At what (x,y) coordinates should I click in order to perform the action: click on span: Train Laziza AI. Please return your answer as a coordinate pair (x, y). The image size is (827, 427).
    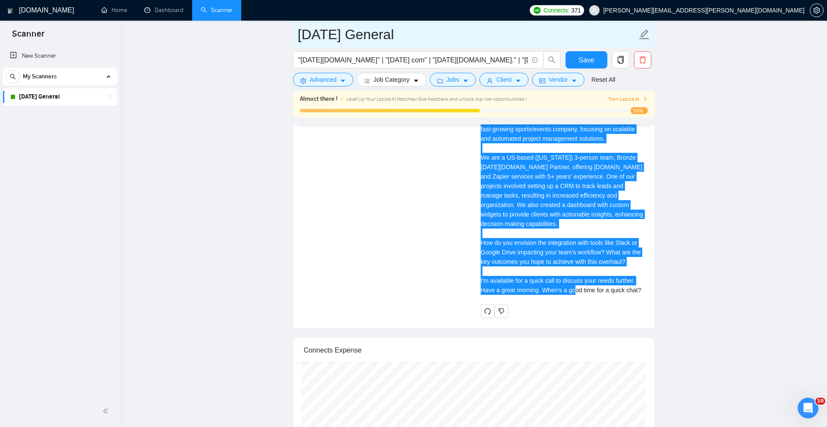
    Looking at the image, I should click on (628, 99).